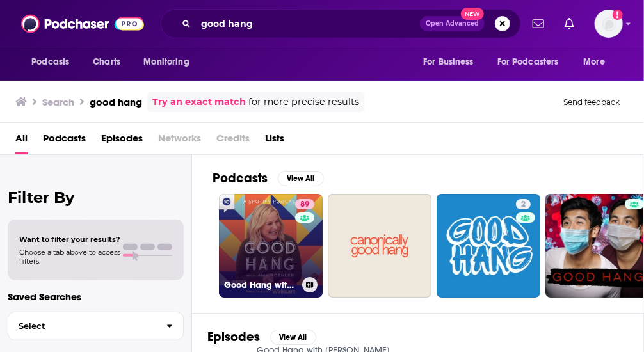 The height and width of the screenshot is (352, 644). Describe the element at coordinates (275, 141) in the screenshot. I see `span: Lists` at that location.